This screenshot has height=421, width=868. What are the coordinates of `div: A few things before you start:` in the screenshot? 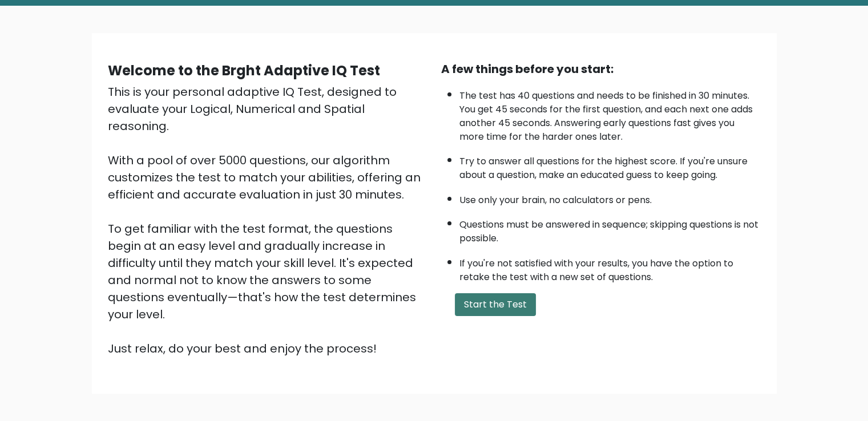 It's located at (601, 69).